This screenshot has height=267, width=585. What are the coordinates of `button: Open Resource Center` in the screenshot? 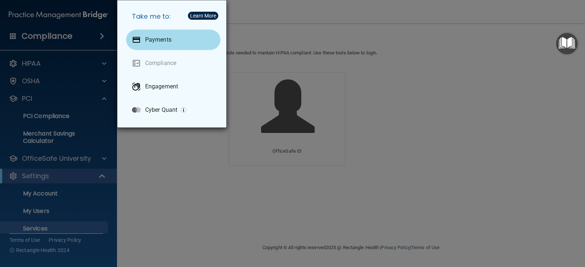 It's located at (567, 43).